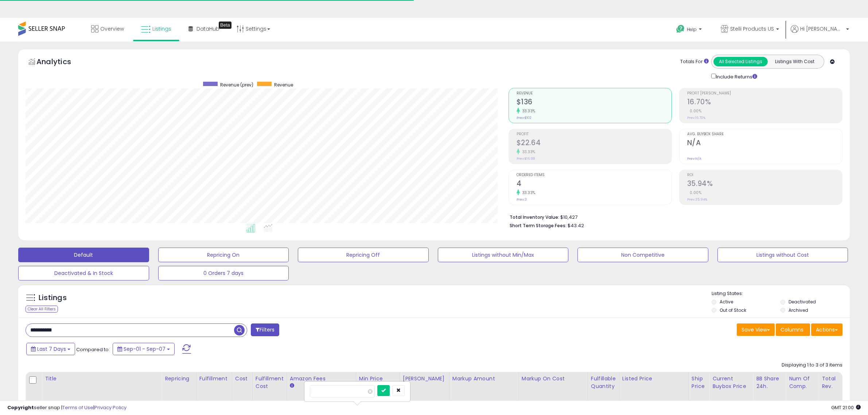 This screenshot has width=868, height=415. I want to click on small: Prev: 16.70%, so click(697, 118).